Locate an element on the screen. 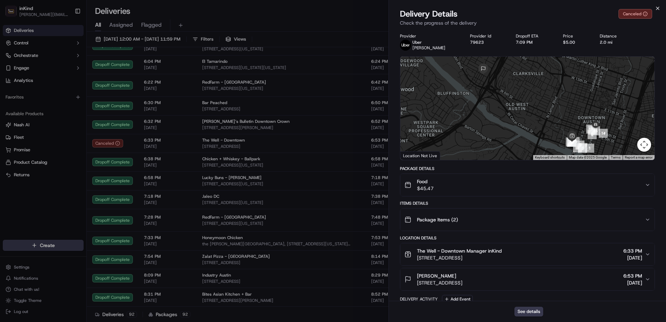 The width and height of the screenshot is (666, 322). button: See details is located at coordinates (529, 312).